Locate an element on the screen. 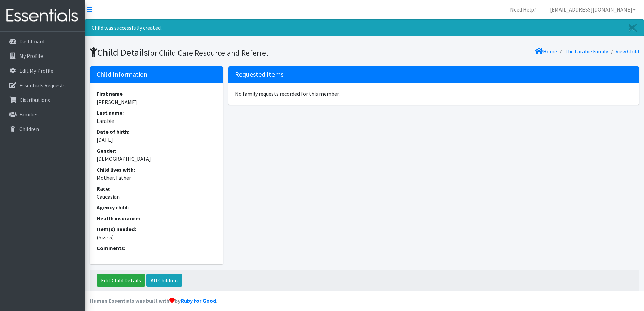  strong: Human Essentials was built with by . is located at coordinates (154, 300).